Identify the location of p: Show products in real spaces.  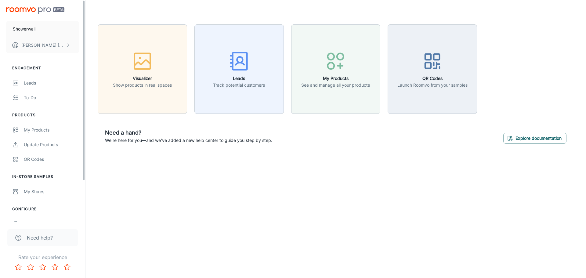
(142, 85).